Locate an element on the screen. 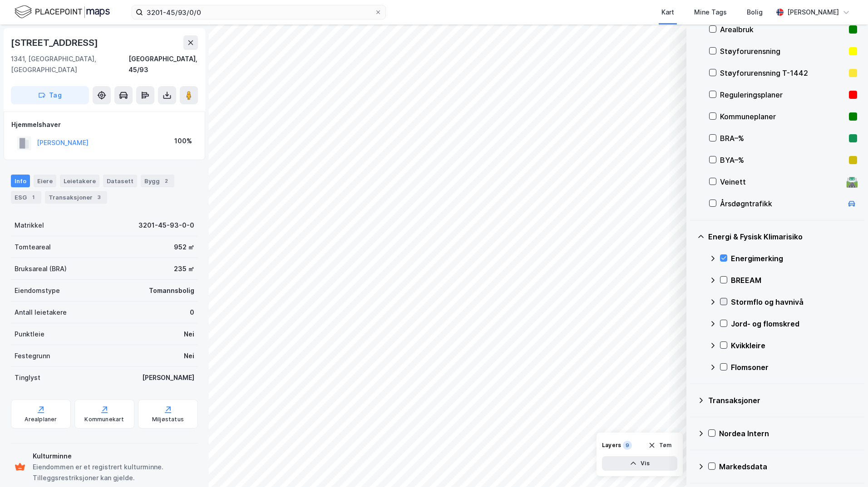 The height and width of the screenshot is (487, 868). div: 3 is located at coordinates (99, 197).